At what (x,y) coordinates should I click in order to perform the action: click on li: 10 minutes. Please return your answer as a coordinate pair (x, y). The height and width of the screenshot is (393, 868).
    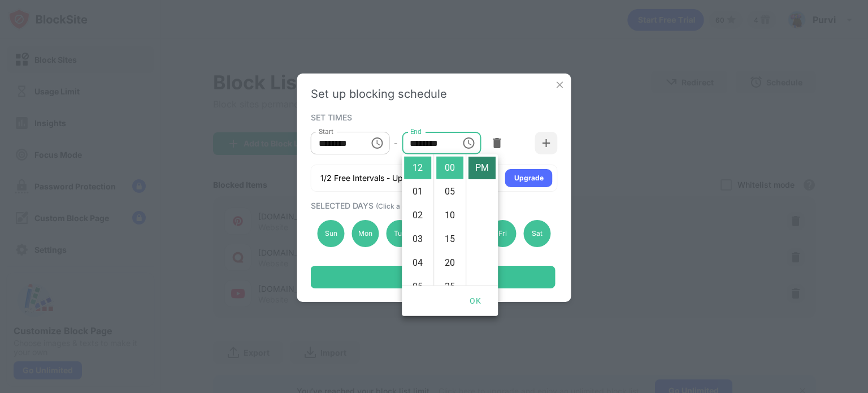
    Looking at the image, I should click on (450, 215).